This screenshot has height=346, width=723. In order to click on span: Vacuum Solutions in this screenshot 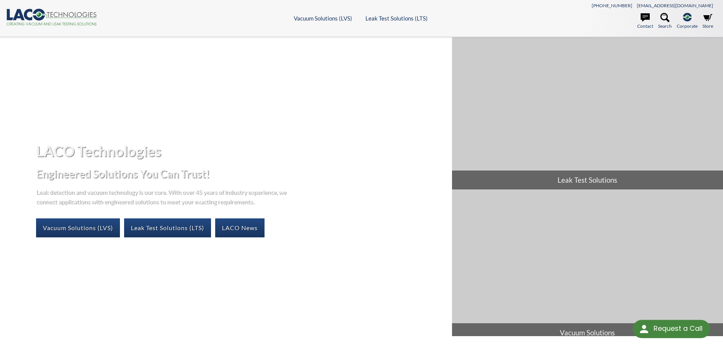, I will do `click(588, 333)`.